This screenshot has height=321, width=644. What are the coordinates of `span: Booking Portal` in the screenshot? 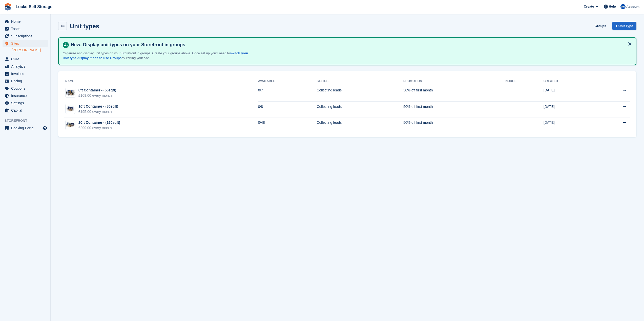 It's located at (26, 128).